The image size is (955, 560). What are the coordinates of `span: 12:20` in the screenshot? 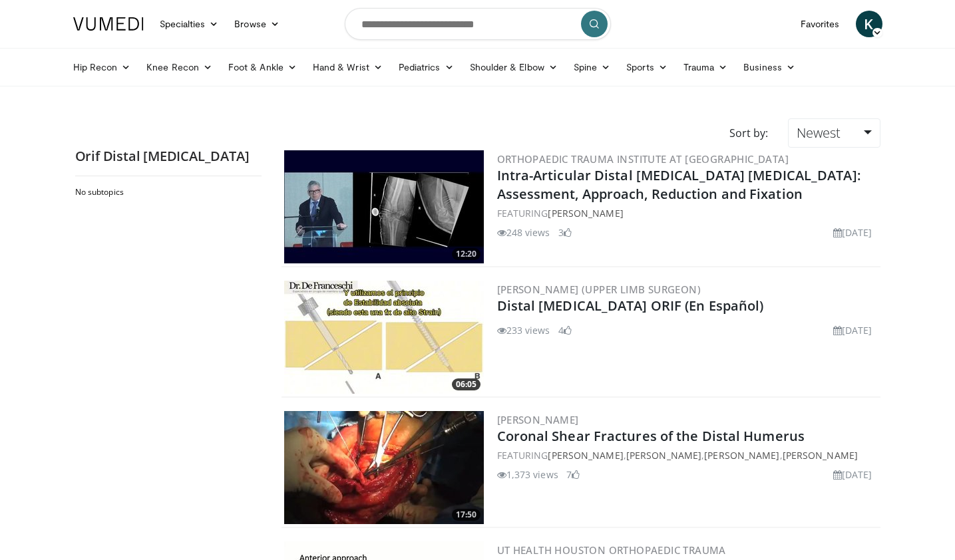 It's located at (466, 254).